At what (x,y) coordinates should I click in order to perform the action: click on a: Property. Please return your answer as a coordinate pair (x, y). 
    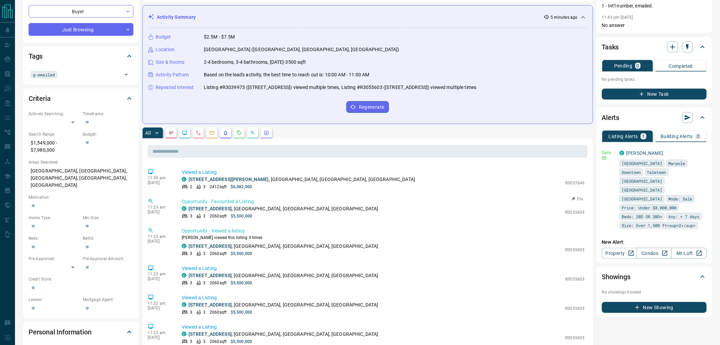
    Looking at the image, I should click on (620, 253).